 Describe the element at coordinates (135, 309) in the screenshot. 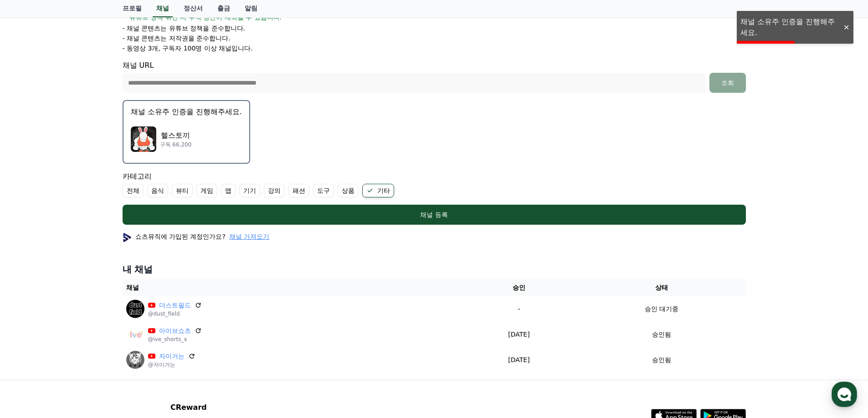

I see `img: 더스트필드` at that location.